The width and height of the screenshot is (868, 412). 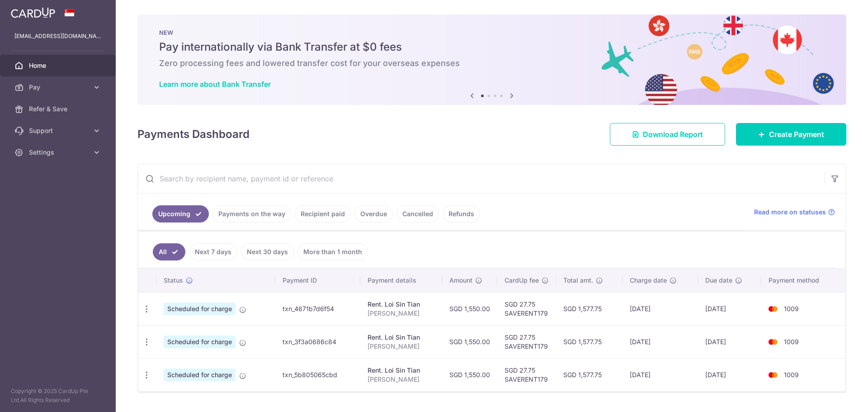 What do you see at coordinates (791, 134) in the screenshot?
I see `a: Create Payment` at bounding box center [791, 134].